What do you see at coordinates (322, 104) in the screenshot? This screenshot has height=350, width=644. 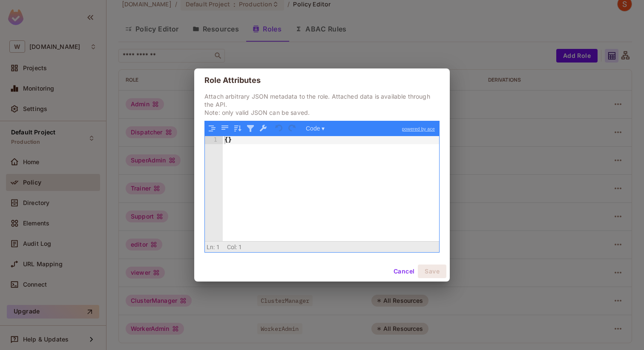 I see `p: Attach arbitrary JSON metadata to the role. Attached data is available through the API. Note: onl...` at bounding box center [322, 104].